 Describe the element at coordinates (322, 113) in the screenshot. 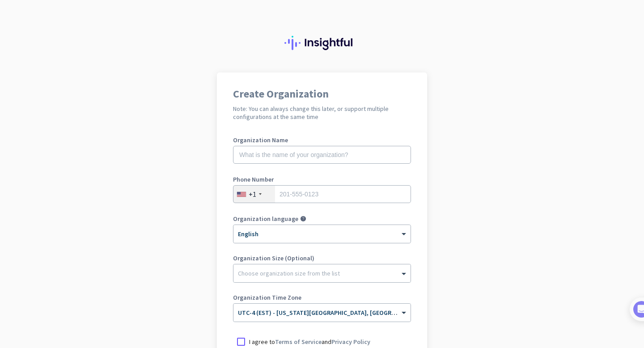

I see `h2: Note: You can always change this later, or support multiple configurations at the same time` at that location.